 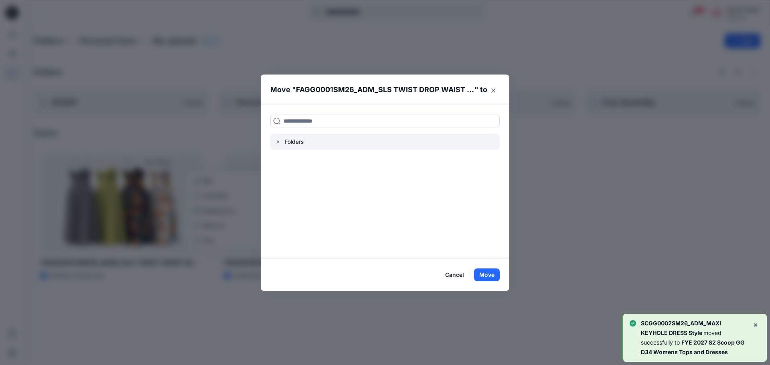 What do you see at coordinates (455, 275) in the screenshot?
I see `button: Cancel` at bounding box center [455, 275].